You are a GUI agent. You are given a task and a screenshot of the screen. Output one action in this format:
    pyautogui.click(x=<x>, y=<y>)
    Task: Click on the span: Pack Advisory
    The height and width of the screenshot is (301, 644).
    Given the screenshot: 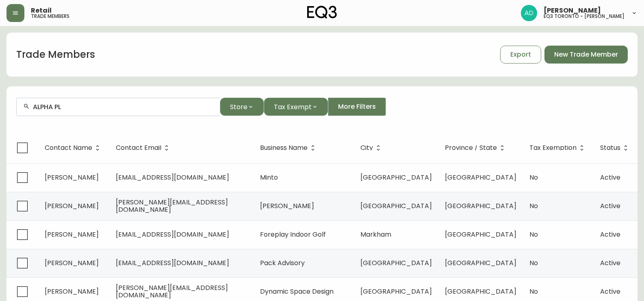 What is the action you would take?
    pyautogui.click(x=282, y=263)
    